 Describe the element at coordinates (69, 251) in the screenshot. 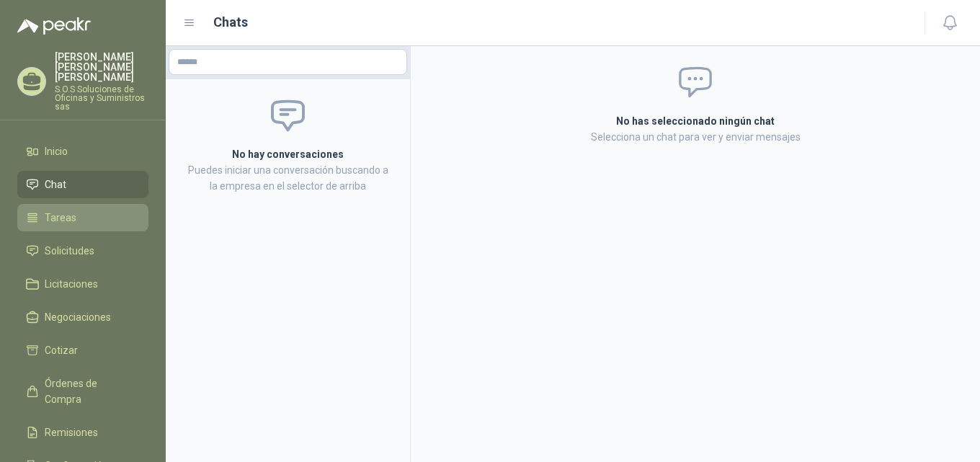

I see `span: Solicitudes` at that location.